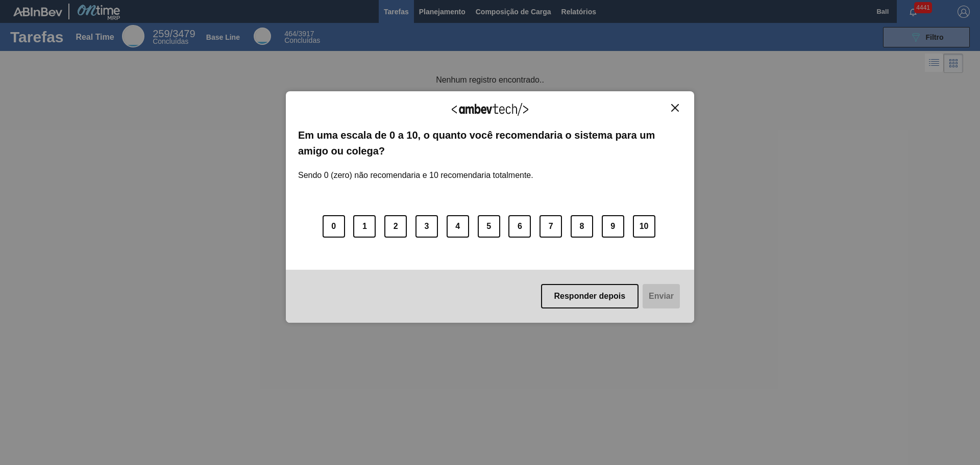 The image size is (980, 465). Describe the element at coordinates (426, 227) in the screenshot. I see `button: 3` at that location.